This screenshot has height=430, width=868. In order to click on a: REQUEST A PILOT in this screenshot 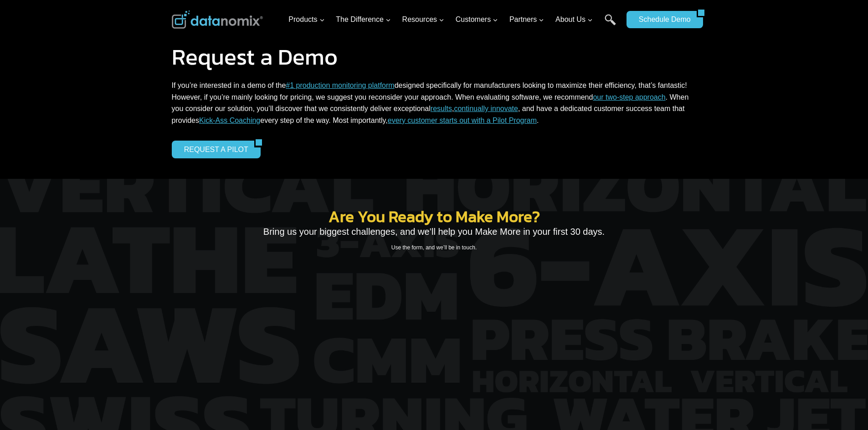, I will do `click(213, 149)`.